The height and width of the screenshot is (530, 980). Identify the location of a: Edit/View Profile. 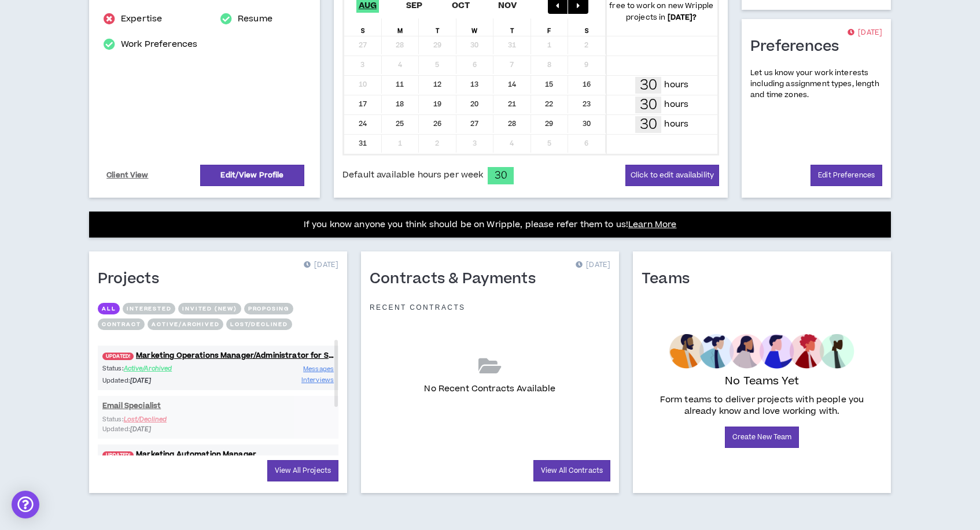
(252, 175).